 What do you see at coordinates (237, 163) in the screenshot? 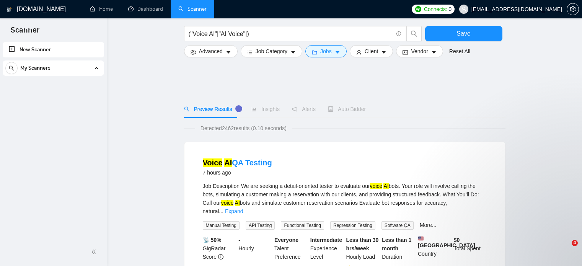
I see `a: Voice AIQA Testing` at bounding box center [237, 163].